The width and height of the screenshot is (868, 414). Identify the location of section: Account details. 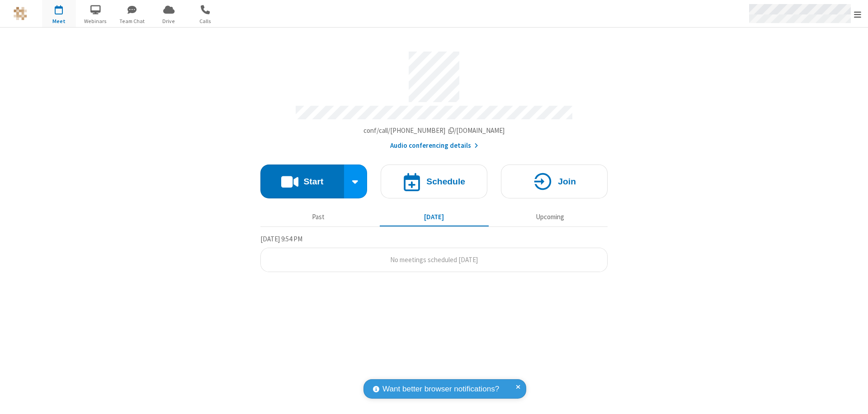
(434, 98).